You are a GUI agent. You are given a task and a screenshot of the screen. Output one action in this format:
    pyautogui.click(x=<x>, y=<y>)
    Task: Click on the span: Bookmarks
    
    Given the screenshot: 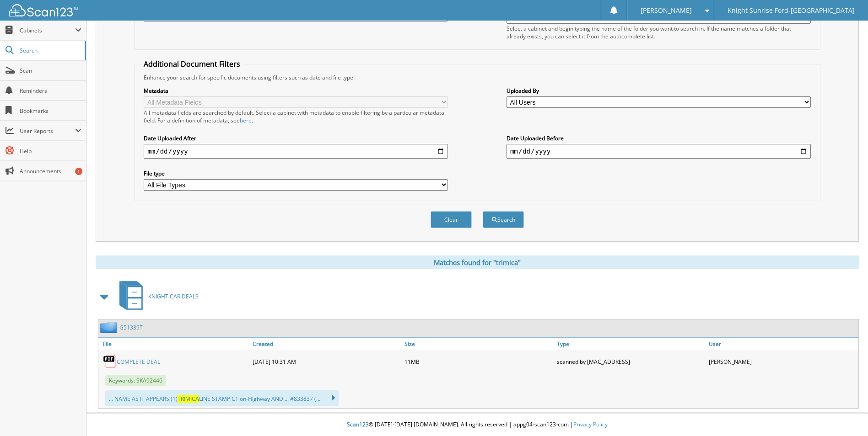 What is the action you would take?
    pyautogui.click(x=51, y=110)
    